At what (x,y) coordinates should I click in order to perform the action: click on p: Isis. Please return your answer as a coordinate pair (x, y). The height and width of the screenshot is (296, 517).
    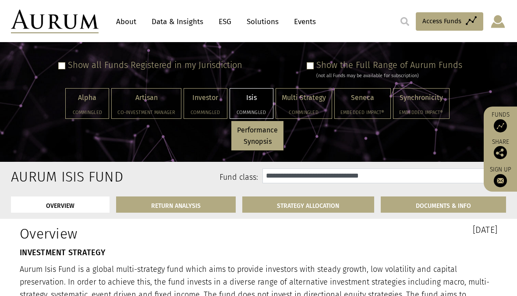
    Looking at the image, I should click on (252, 97).